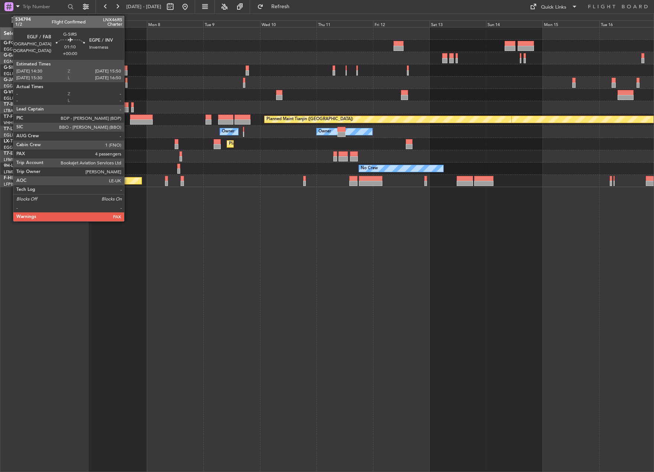 The image size is (654, 472). I want to click on button: Only With Activity, so click(44, 20).